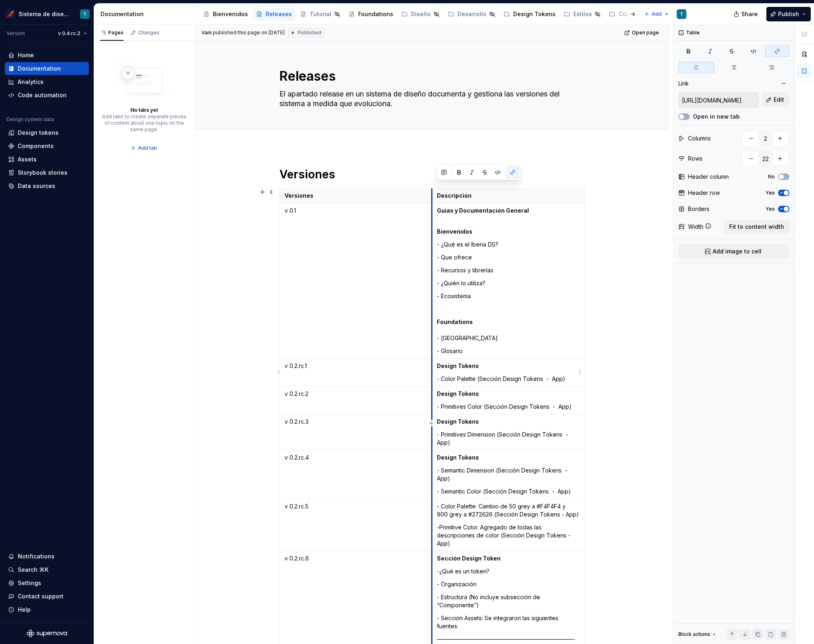  Describe the element at coordinates (789, 15) in the screenshot. I see `button: Publish` at that location.